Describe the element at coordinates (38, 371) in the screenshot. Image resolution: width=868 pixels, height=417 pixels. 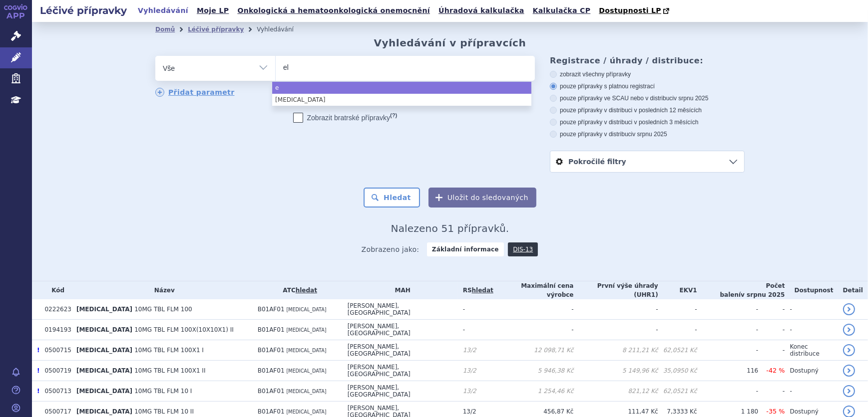
I see `span: Poslední data tohoto produktu jsou ze SCAU platného k 01.03.2020.` at that location.